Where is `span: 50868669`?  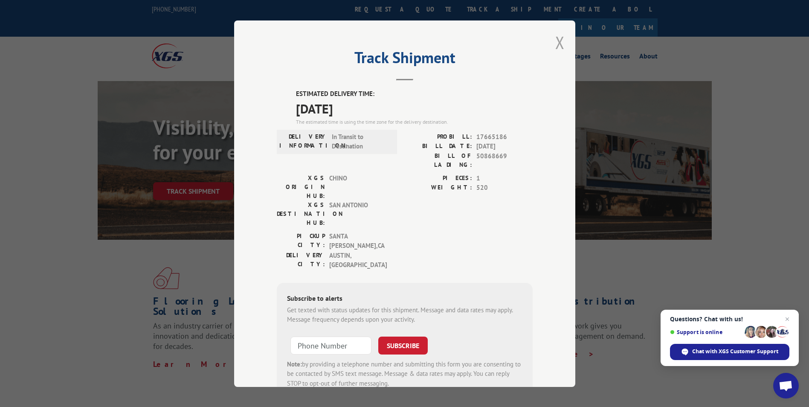 span: 50868669 is located at coordinates (504, 160).